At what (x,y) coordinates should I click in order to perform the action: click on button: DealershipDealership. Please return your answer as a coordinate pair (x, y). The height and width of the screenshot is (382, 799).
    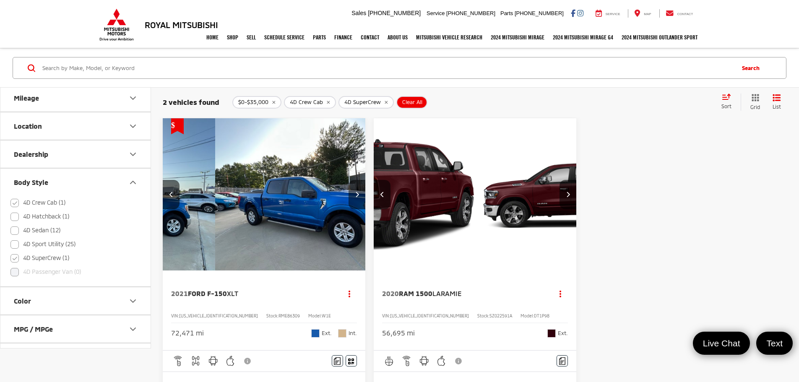
    Looking at the image, I should click on (76, 154).